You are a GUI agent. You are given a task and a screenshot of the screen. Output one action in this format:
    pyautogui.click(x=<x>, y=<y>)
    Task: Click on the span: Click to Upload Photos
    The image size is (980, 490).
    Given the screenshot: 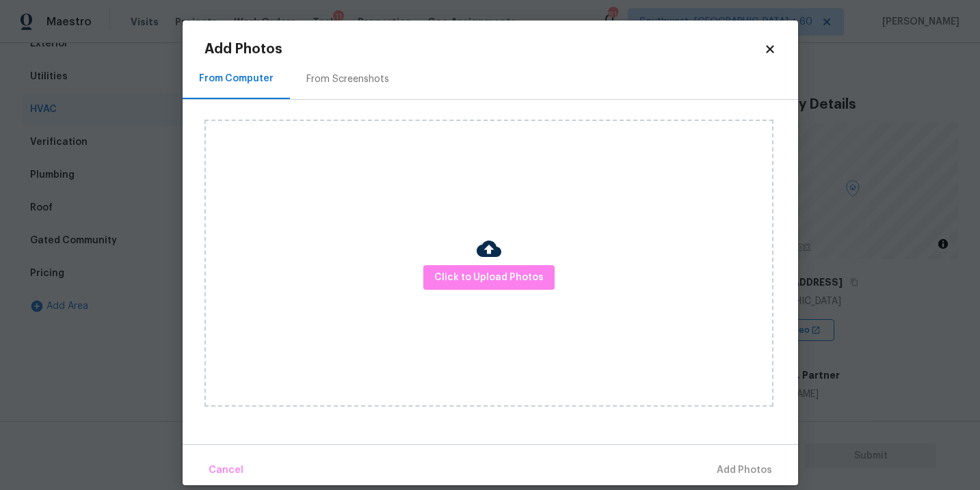 What is the action you would take?
    pyautogui.click(x=490, y=278)
    